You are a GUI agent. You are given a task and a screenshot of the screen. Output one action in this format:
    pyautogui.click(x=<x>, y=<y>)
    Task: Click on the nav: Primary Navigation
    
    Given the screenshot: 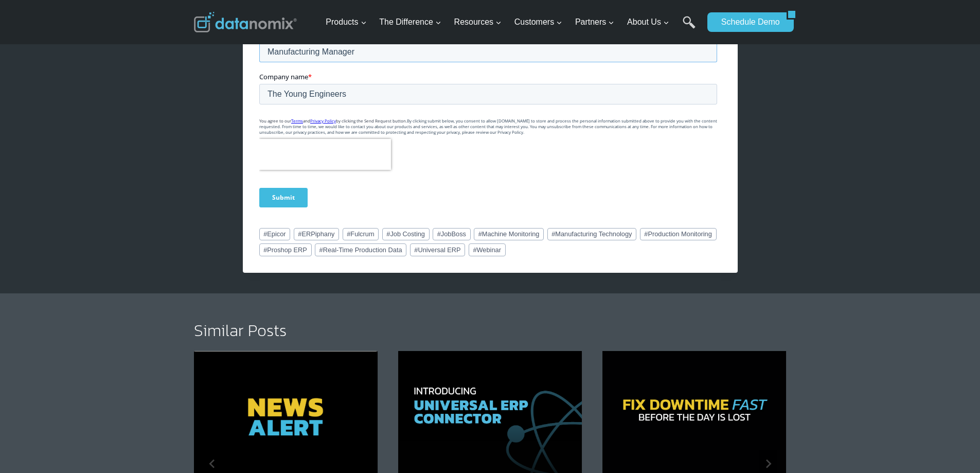 What is the action you would take?
    pyautogui.click(x=512, y=22)
    